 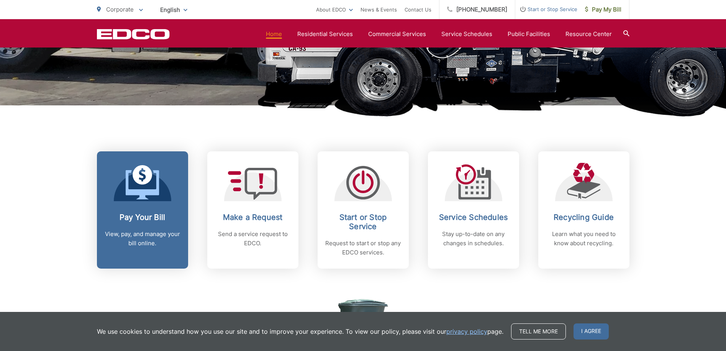 I want to click on p: View, pay, and manage your bill online., so click(x=143, y=239).